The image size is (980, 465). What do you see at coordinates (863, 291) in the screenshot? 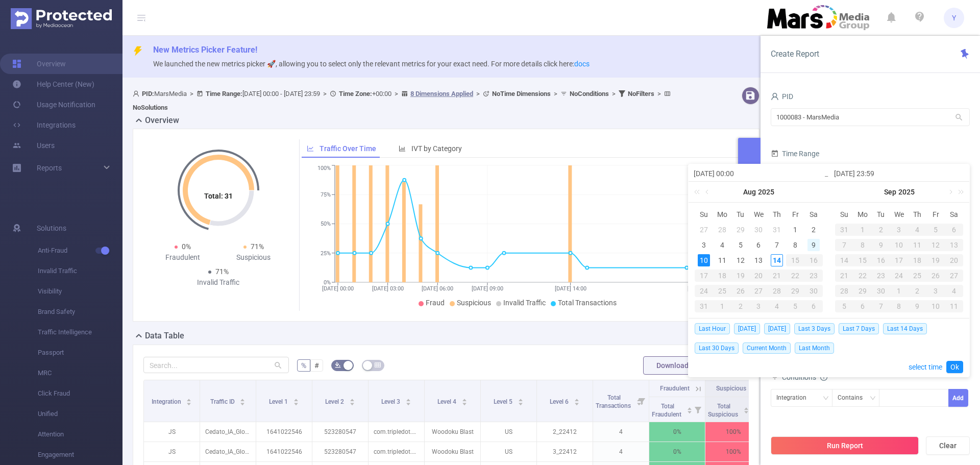
I see `td: September 29, 2025` at bounding box center [863, 291].